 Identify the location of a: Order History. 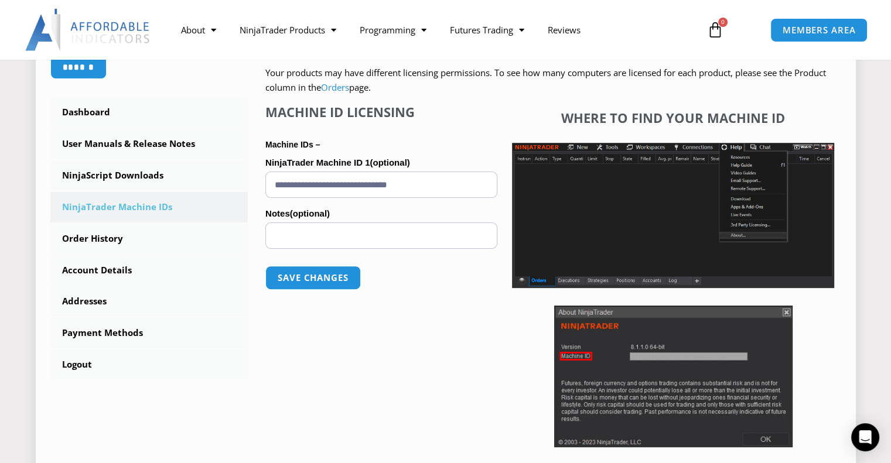
(149, 239).